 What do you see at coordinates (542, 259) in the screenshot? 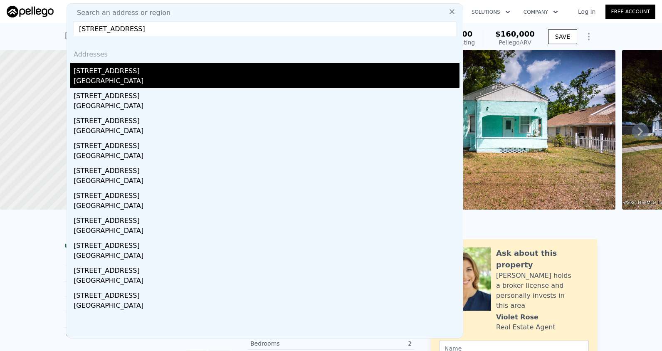
I see `div: Ask about this property` at bounding box center [542, 259].